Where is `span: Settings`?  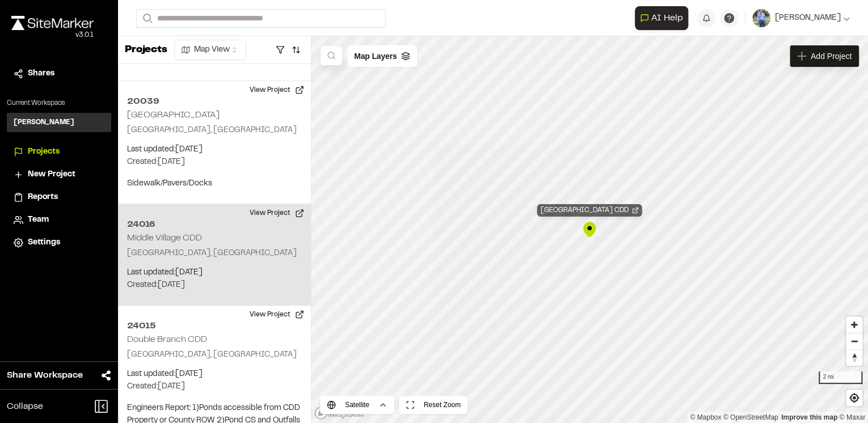 span: Settings is located at coordinates (44, 242).